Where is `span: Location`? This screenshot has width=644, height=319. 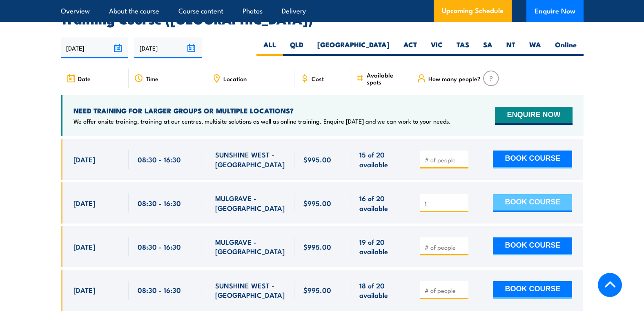
span: Location is located at coordinates (235, 78).